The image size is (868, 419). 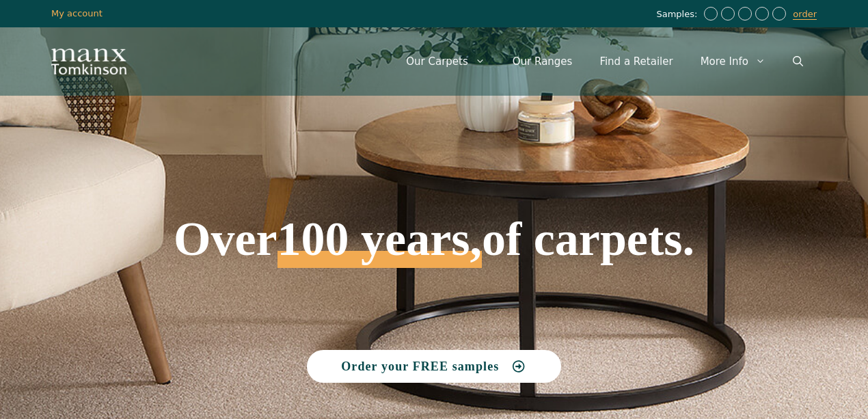 What do you see at coordinates (434, 192) in the screenshot?
I see `h1: Over of carpets.` at bounding box center [434, 192].